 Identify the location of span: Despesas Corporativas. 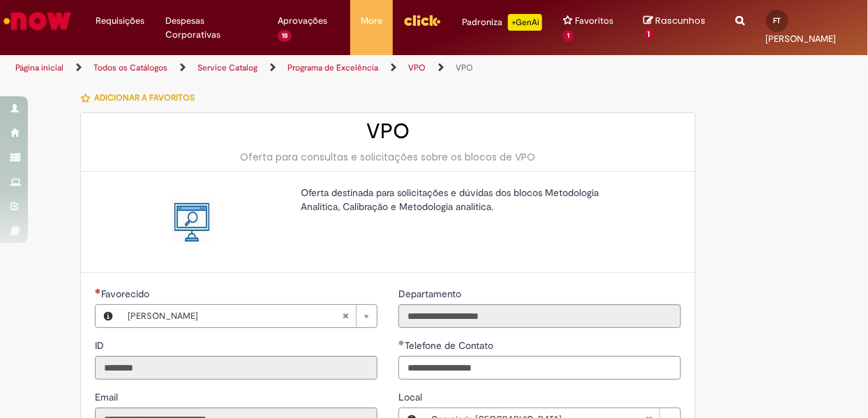
(211, 28).